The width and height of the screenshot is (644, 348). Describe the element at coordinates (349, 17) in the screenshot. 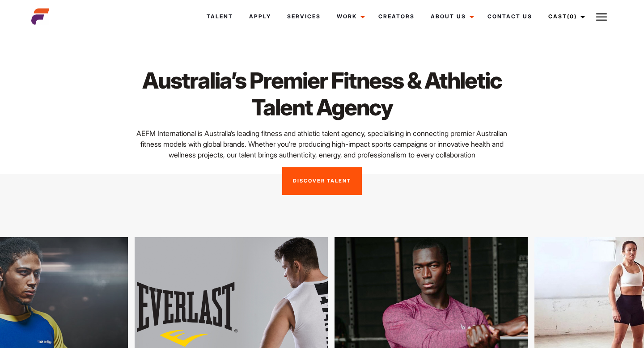

I see `a: Work` at that location.